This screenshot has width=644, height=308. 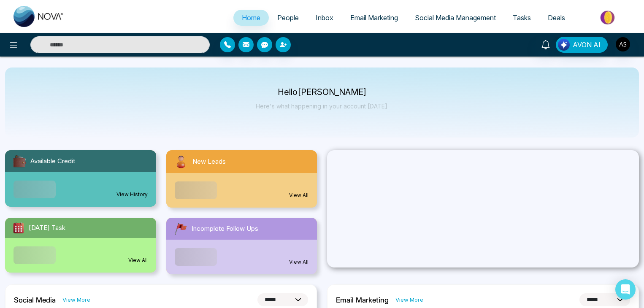 What do you see at coordinates (623, 44) in the screenshot?
I see `img: User Avatar` at bounding box center [623, 44].